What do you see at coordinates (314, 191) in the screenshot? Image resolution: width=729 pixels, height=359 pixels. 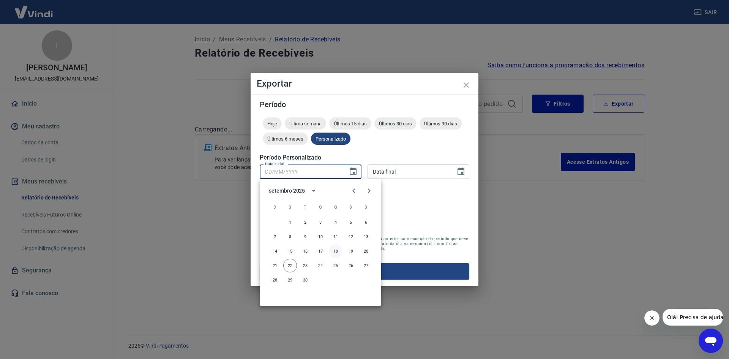 I see `button: calendar view is open, switch to year view` at bounding box center [314, 191].